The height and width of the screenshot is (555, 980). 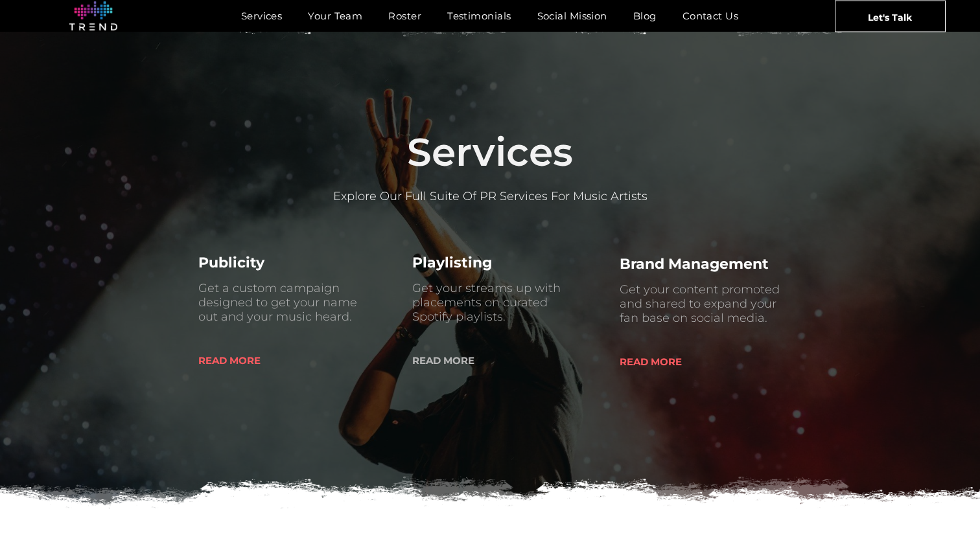 What do you see at coordinates (573, 16) in the screenshot?
I see `a: Social Mission` at bounding box center [573, 16].